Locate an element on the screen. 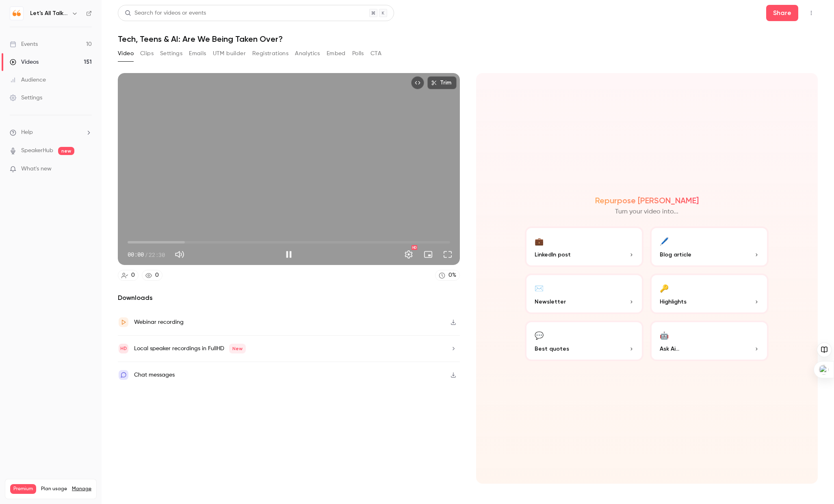 The width and height of the screenshot is (834, 504). span: 00:00 is located at coordinates (136, 255).